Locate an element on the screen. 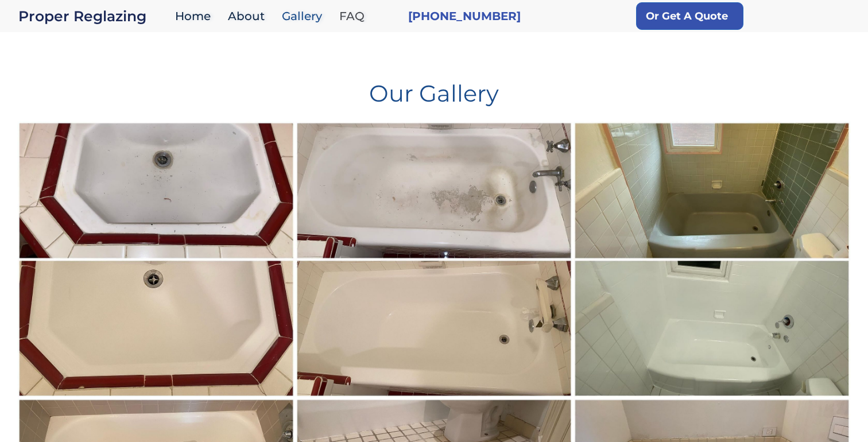 The height and width of the screenshot is (442, 868). a: home is located at coordinates (93, 16).